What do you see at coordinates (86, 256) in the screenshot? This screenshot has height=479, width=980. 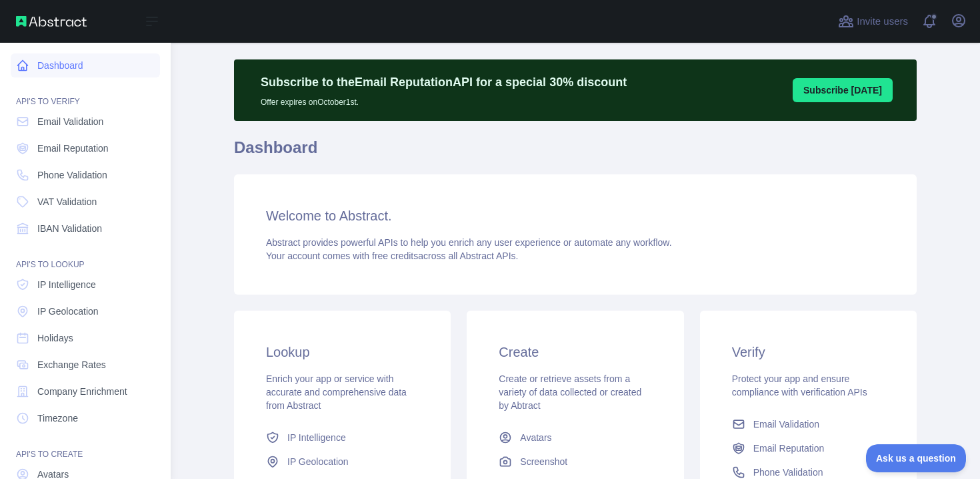 I see `div: API'S TO LOOKUP` at bounding box center [86, 256].